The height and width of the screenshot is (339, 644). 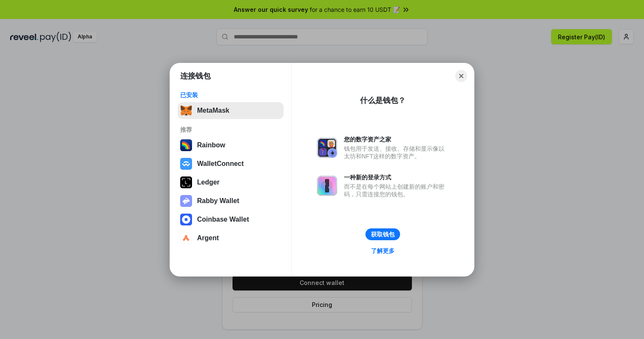 What do you see at coordinates (211, 146) in the screenshot?
I see `div: Rainbow` at bounding box center [211, 146].